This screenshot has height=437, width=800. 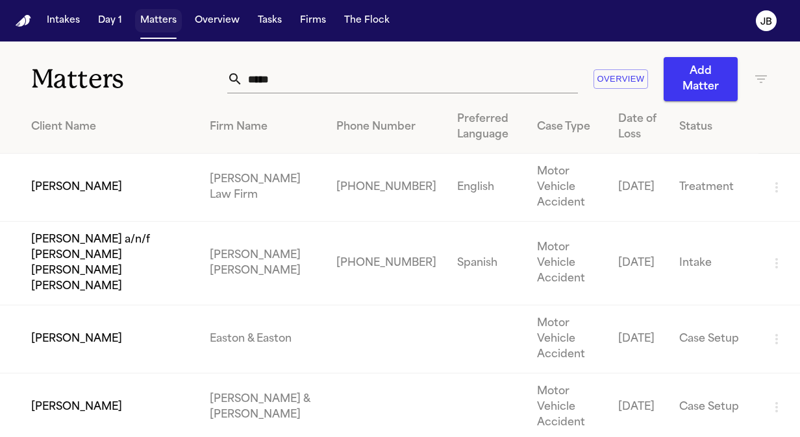 I want to click on a: Home, so click(x=23, y=21).